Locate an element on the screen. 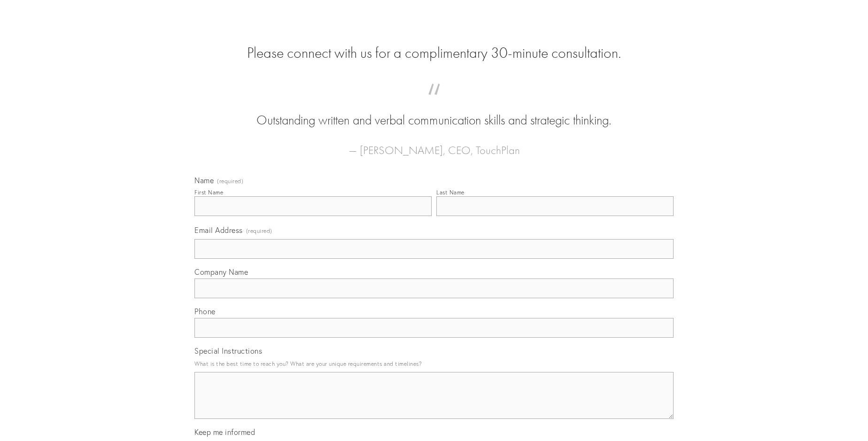 The image size is (868, 441). span: Keep me informed is located at coordinates (225, 432).